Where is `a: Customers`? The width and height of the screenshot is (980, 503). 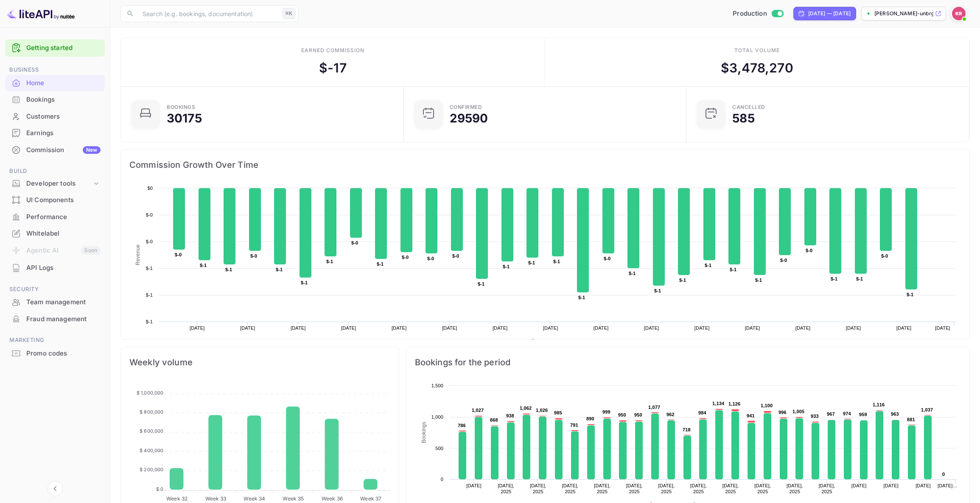
a: Customers is located at coordinates (55, 116).